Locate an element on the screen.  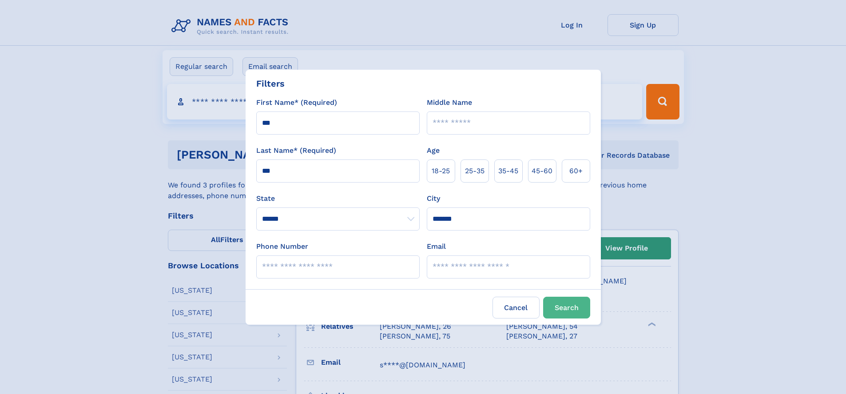
label: Last Name* (Required) is located at coordinates (296, 151).